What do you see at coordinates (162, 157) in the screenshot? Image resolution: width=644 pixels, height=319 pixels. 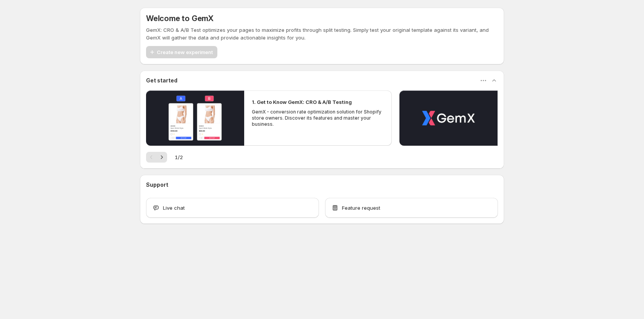 I see `button: Next` at bounding box center [162, 157].